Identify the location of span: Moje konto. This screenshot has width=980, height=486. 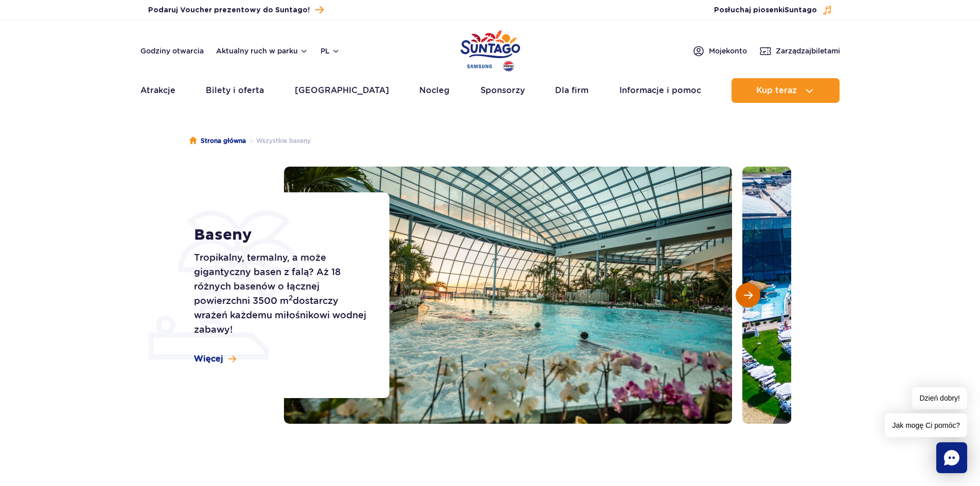
(728, 51).